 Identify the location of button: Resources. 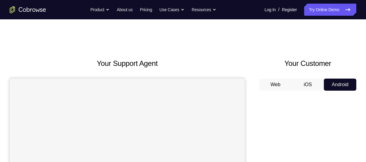
(204, 10).